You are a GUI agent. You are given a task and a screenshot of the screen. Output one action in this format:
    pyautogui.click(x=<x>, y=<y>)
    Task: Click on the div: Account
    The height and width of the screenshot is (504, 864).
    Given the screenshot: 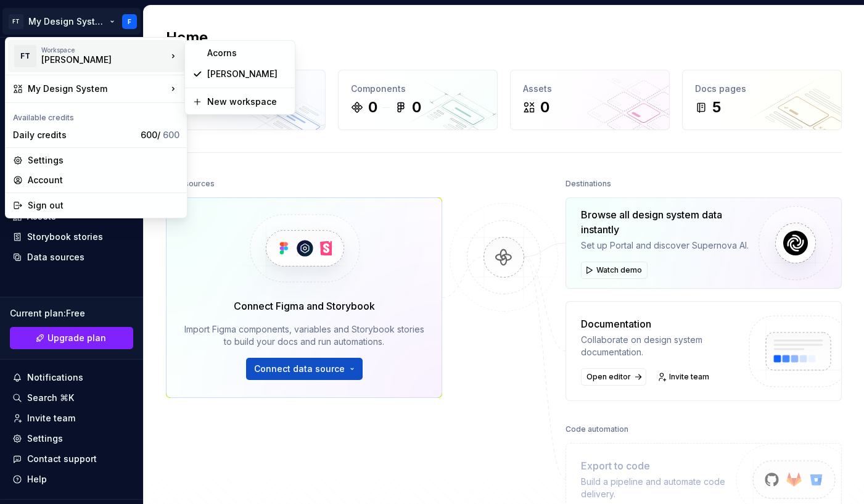 What is the action you would take?
    pyautogui.click(x=103, y=180)
    